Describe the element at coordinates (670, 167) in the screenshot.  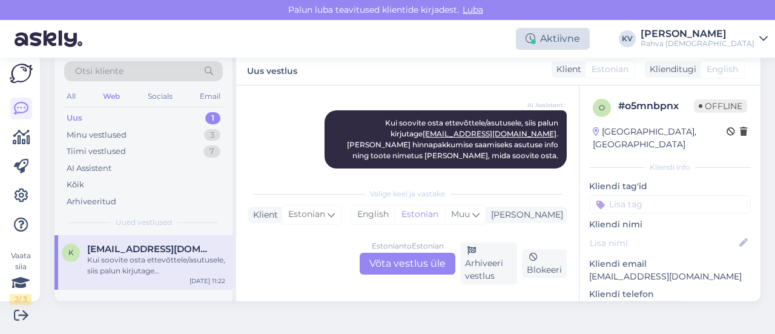
I see `div: Kliendi info` at that location.